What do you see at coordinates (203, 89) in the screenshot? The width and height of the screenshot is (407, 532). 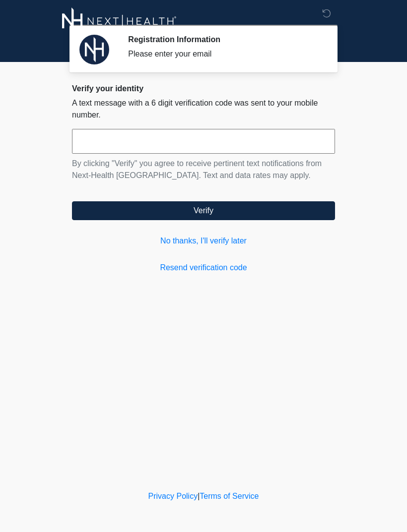 I see `h2: Verify your identity` at bounding box center [203, 89].